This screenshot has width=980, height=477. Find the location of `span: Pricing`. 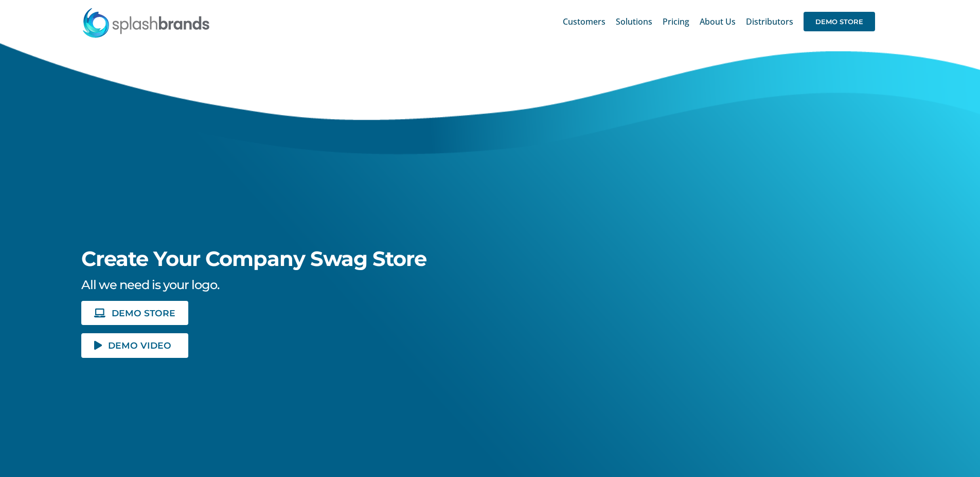

span: Pricing is located at coordinates (675, 22).